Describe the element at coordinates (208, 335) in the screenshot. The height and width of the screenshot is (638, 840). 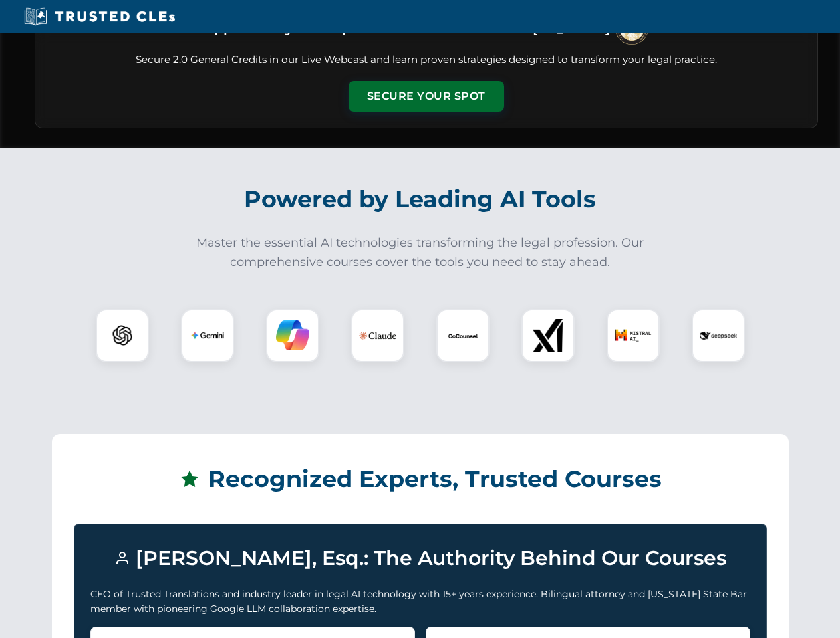
I see `div: Gemini` at that location.